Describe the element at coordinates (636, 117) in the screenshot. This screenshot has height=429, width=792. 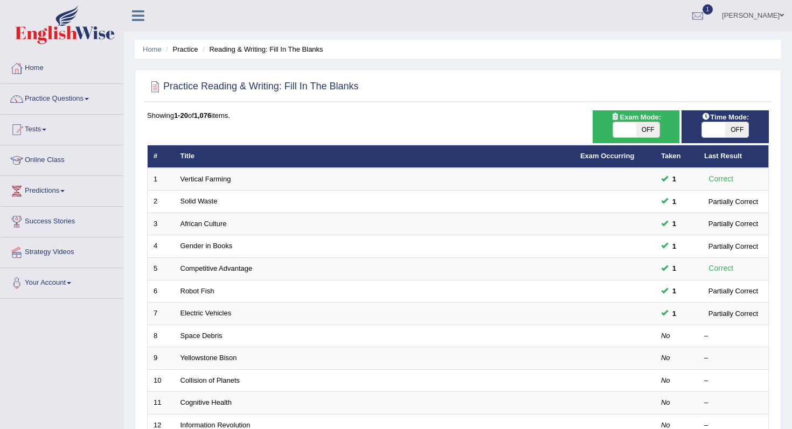
I see `span: Exam Mode:` at that location.